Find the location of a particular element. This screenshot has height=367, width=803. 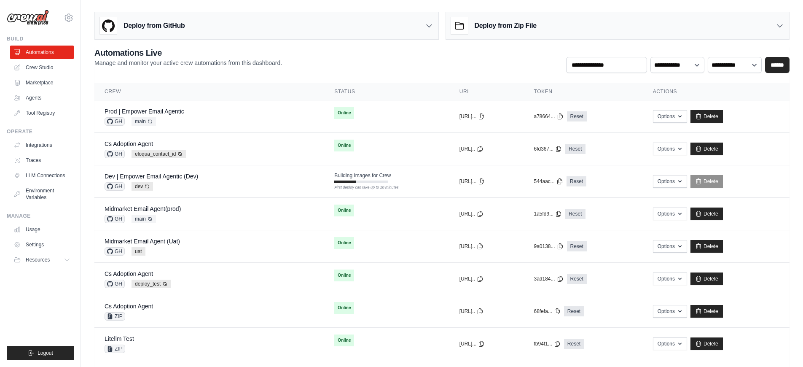

a: Automations is located at coordinates (42, 52).